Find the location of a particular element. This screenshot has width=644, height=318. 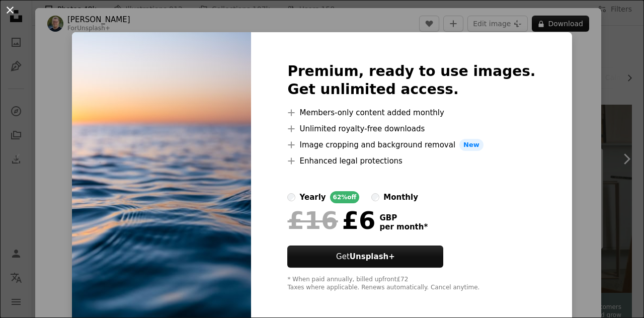

input: yearly62%off is located at coordinates (292, 197).